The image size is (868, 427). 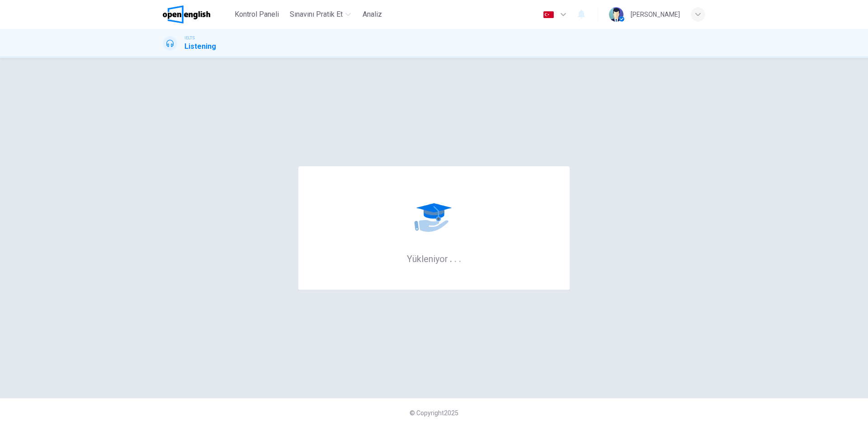 I want to click on button: Analiz, so click(x=372, y=14).